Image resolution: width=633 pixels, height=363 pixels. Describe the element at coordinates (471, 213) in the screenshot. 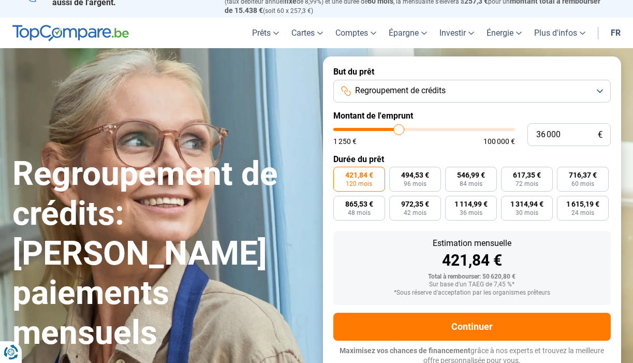

I see `span: 36 mois` at that location.